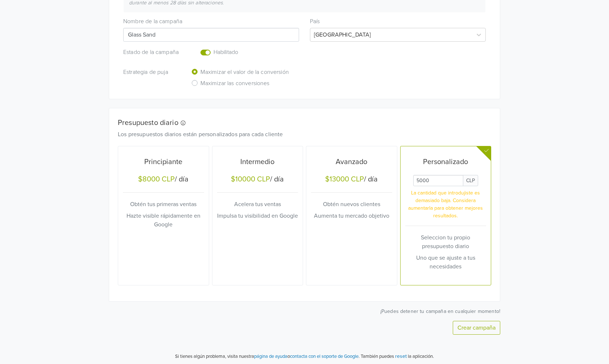 The image size is (609, 364). I want to click on h6: Nombre de la campaña, so click(211, 22).